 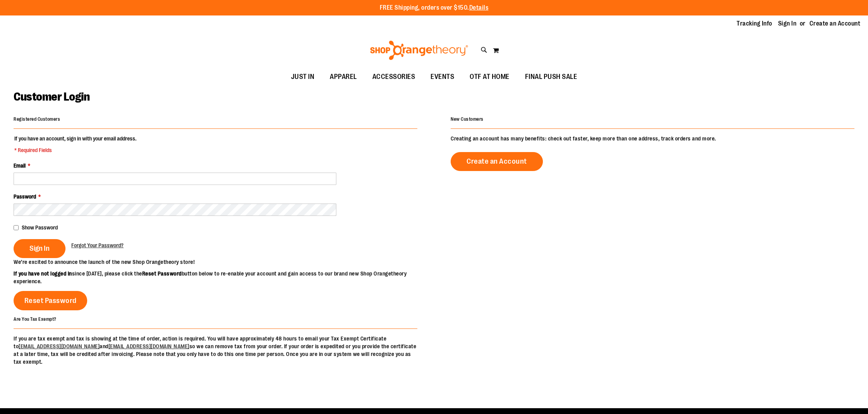 I want to click on a: OTF AT HOME, so click(x=490, y=77).